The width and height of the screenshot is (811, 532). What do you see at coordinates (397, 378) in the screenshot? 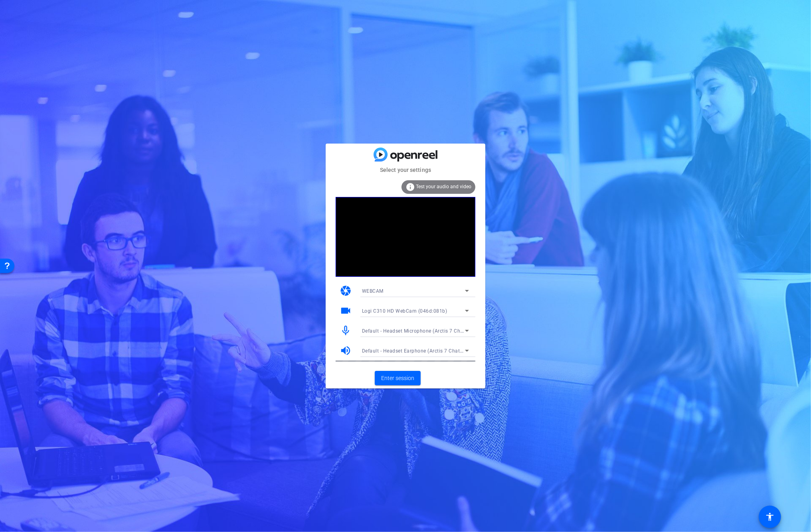
I see `span: Enter session` at bounding box center [397, 378].